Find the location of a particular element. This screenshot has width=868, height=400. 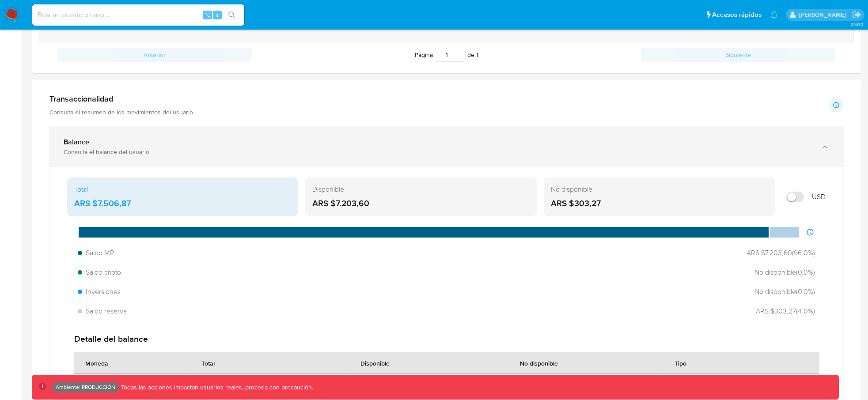

button: Anterior is located at coordinates (154, 55).